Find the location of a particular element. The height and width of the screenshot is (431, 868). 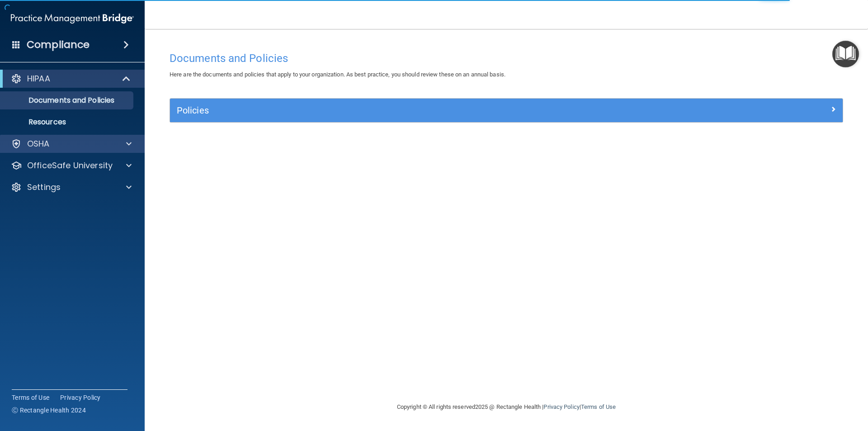

span: Ⓒ Rectangle Health 2024 is located at coordinates (49, 410).